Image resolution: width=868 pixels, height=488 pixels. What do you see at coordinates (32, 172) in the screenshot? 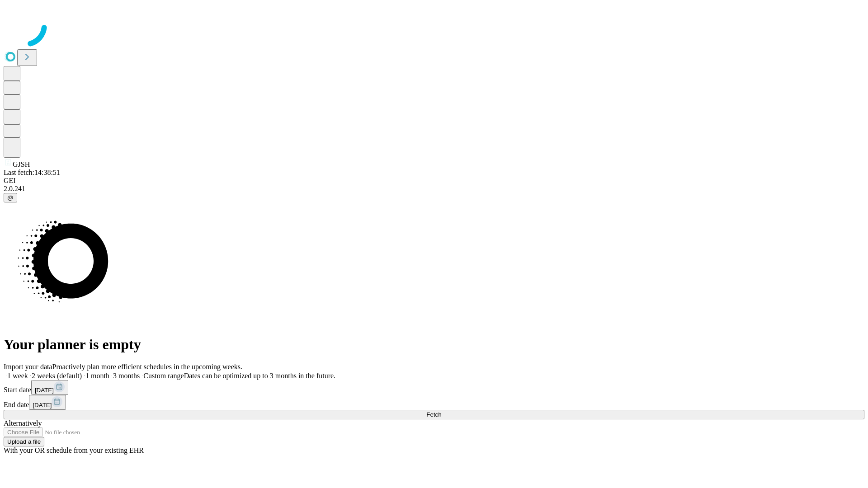
I see `span: Last fetch: 14:38:51` at bounding box center [32, 172].